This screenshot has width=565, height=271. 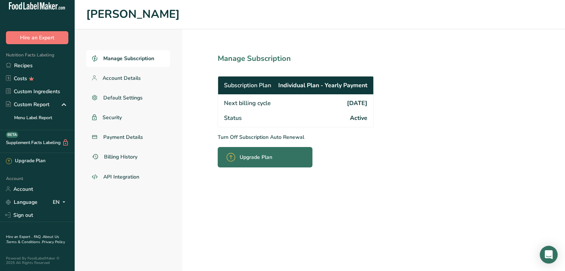 I want to click on a: Account Details, so click(x=128, y=78).